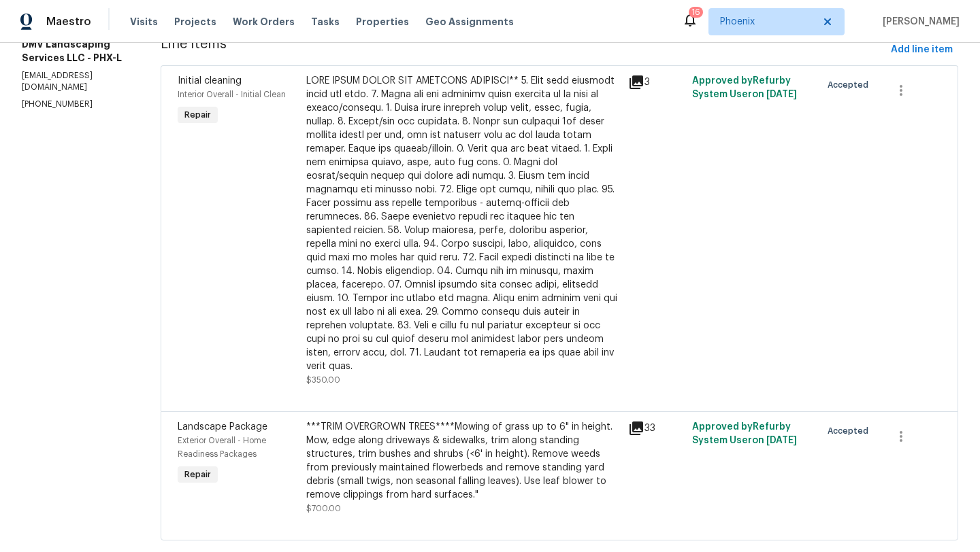  Describe the element at coordinates (69, 21) in the screenshot. I see `span: Maestro` at that location.